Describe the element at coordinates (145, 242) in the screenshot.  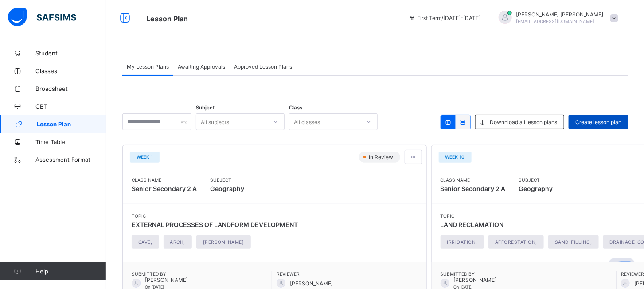
I see `span: cave,` at that location.